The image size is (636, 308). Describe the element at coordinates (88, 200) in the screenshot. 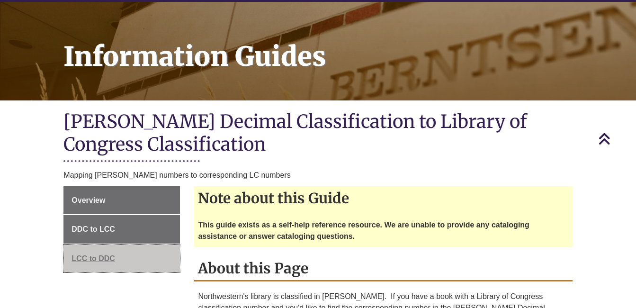

I see `span: Overview` at that location.